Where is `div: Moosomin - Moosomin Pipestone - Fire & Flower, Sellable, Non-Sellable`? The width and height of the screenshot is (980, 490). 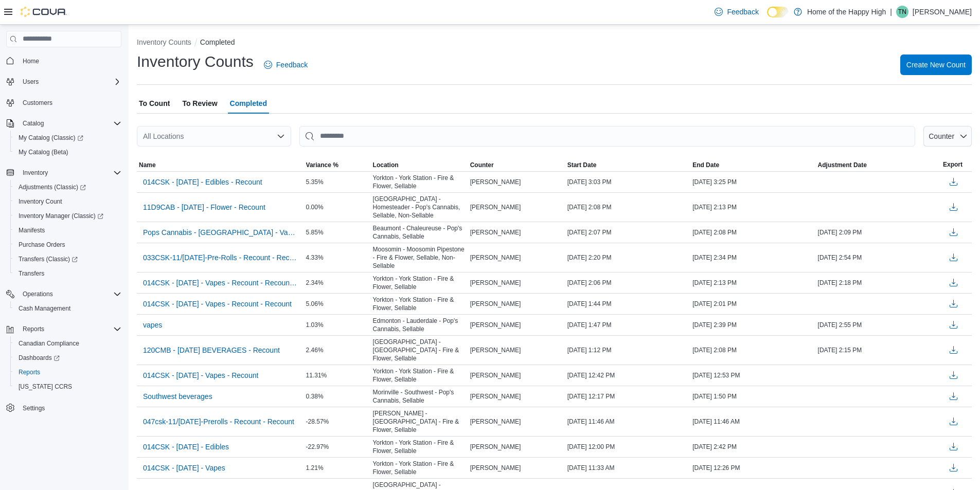
div: Moosomin - Moosomin Pipestone - Fire & Flower, Sellable, Non-Sellable is located at coordinates (420, 258).